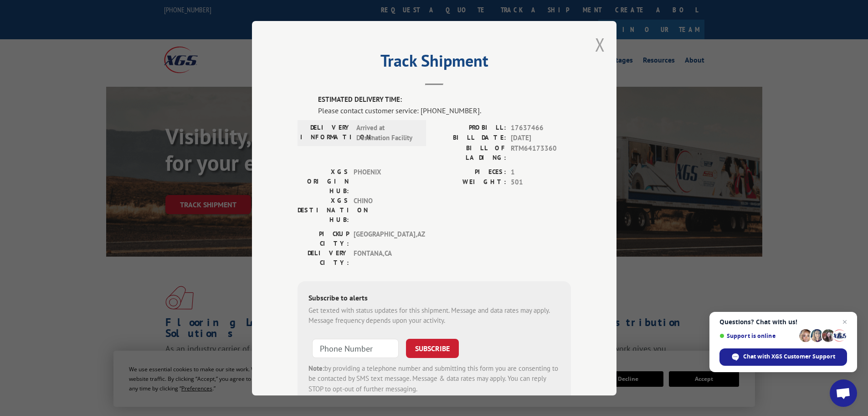 Image resolution: width=868 pixels, height=416 pixels. Describe the element at coordinates (541, 152) in the screenshot. I see `span: RTM64173360` at that location.